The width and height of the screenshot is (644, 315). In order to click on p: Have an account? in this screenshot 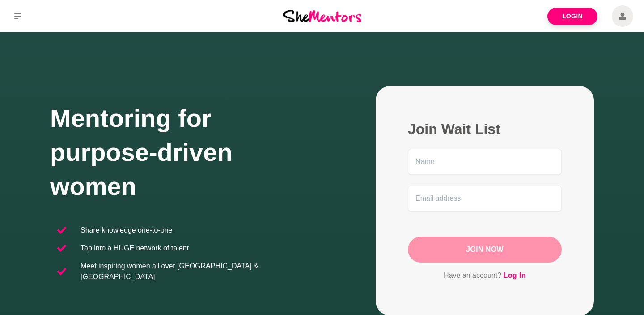, I will do `click(485, 276)`.